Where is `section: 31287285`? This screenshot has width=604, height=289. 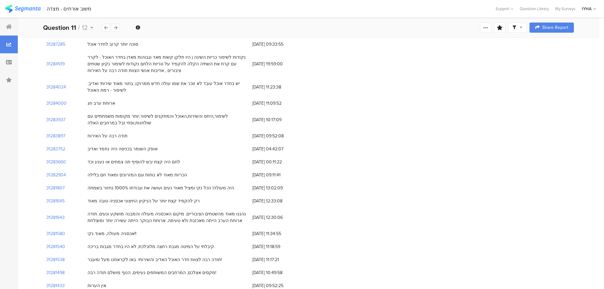 section: 31287285 is located at coordinates (56, 44).